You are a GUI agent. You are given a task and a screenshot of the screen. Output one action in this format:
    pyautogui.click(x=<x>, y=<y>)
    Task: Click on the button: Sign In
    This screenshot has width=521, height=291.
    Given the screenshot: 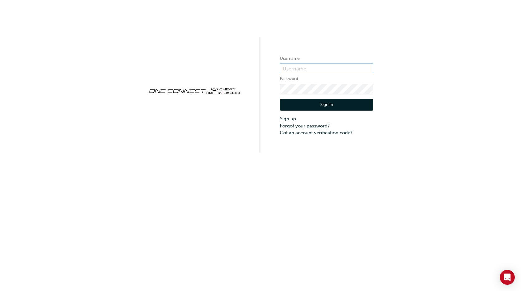 What is the action you would take?
    pyautogui.click(x=326, y=105)
    